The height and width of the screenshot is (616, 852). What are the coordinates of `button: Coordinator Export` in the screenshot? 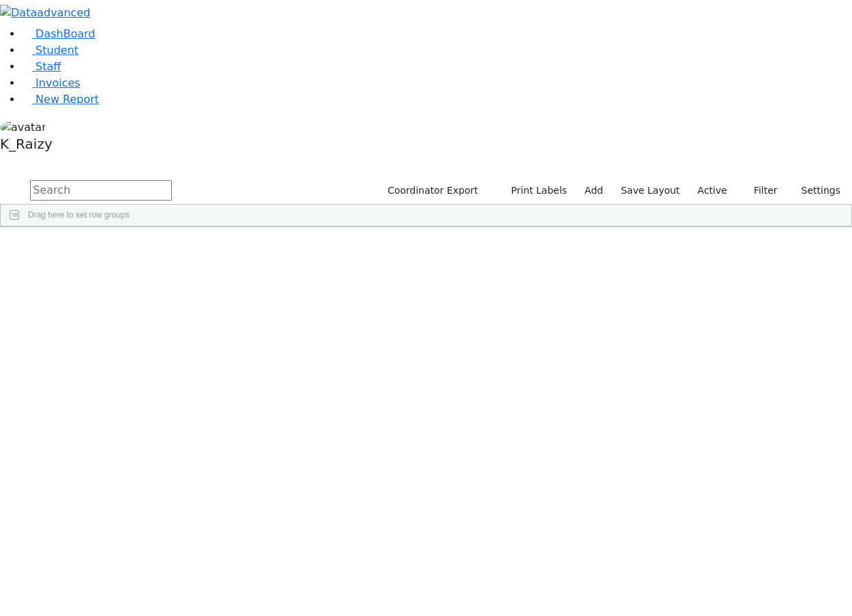 It's located at (431, 190).